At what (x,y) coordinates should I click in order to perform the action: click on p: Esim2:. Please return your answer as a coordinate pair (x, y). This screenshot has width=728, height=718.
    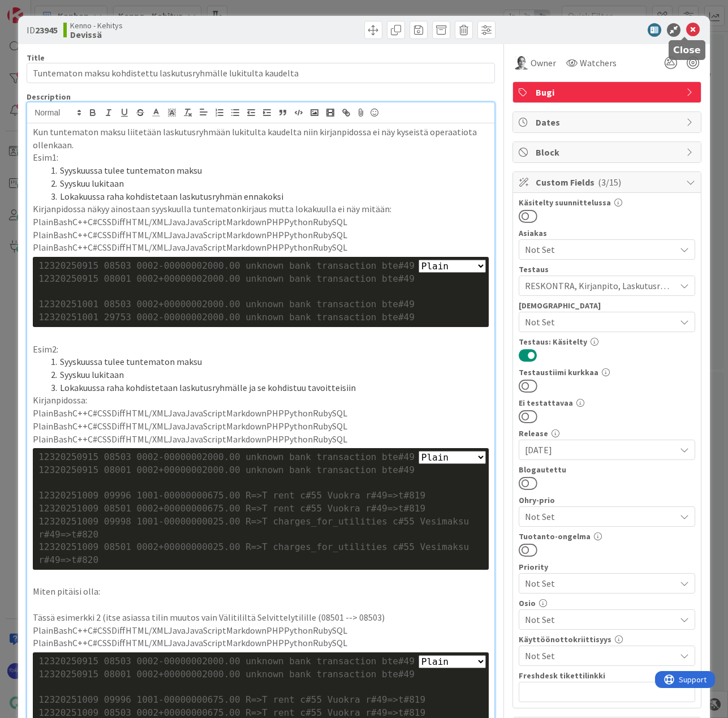
    Looking at the image, I should click on (260, 349).